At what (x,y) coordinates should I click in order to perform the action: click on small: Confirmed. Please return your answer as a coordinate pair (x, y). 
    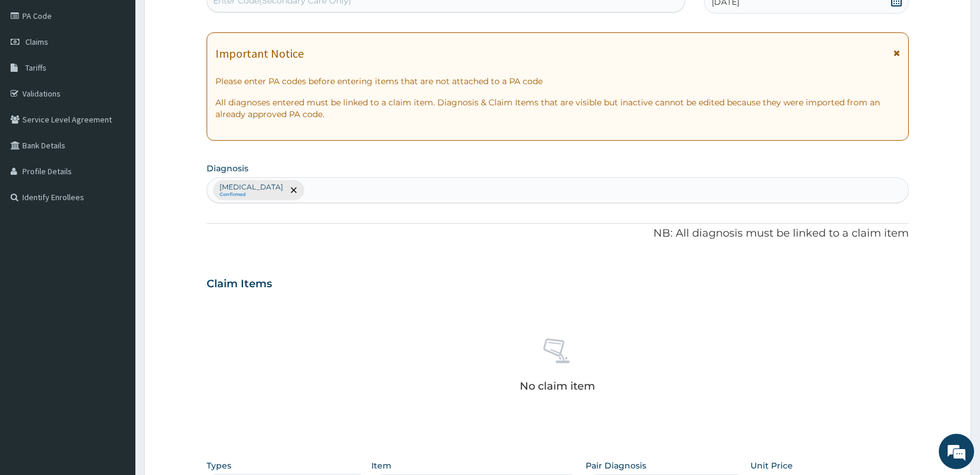
    Looking at the image, I should click on (252, 195).